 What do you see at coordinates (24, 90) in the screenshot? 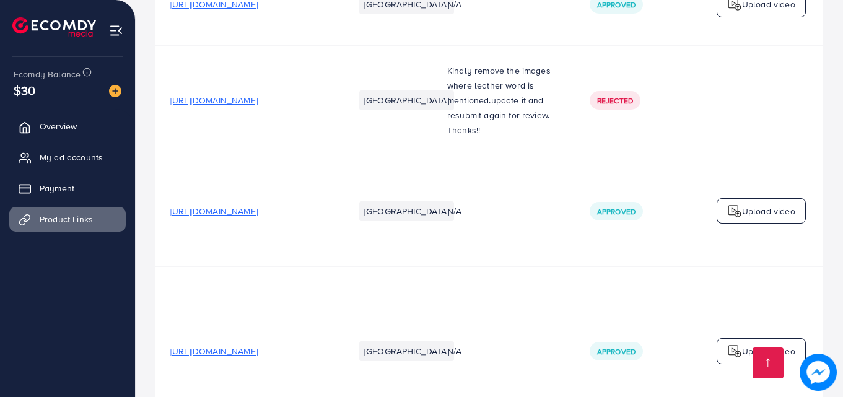
I see `span: $30` at bounding box center [24, 90].